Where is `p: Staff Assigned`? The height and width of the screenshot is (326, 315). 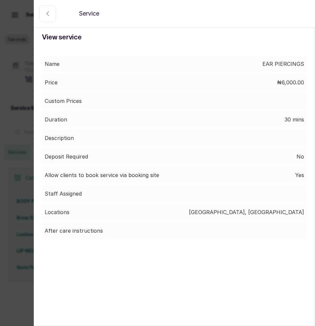 p: Staff Assigned is located at coordinates (63, 194).